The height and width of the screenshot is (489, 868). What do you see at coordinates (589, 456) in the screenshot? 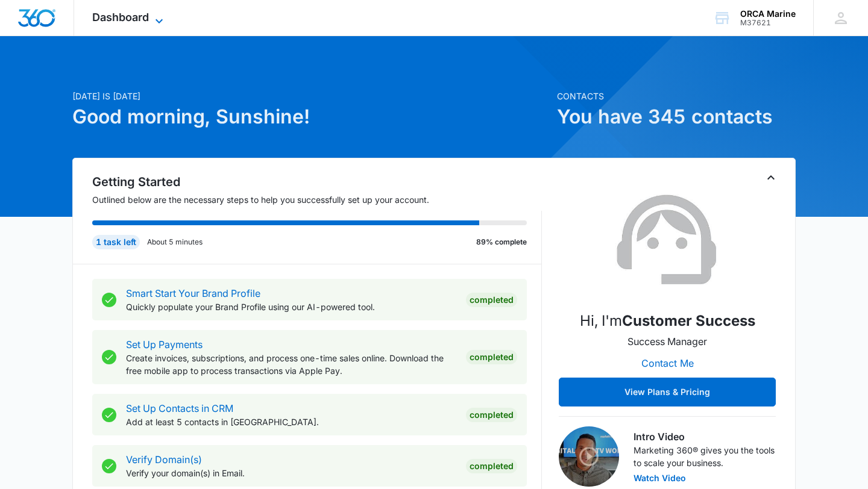
I see `img: Intro Video` at bounding box center [589, 456].